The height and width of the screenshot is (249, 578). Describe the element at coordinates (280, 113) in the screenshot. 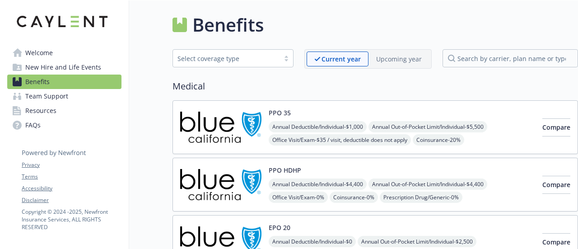

I see `button: PPO 35` at that location.